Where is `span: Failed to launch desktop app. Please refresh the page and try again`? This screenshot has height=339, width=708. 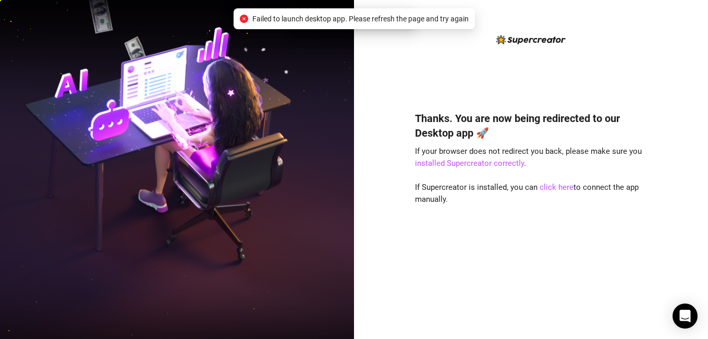
span: Failed to launch desktop app. Please refresh the page and try again is located at coordinates (360, 19).